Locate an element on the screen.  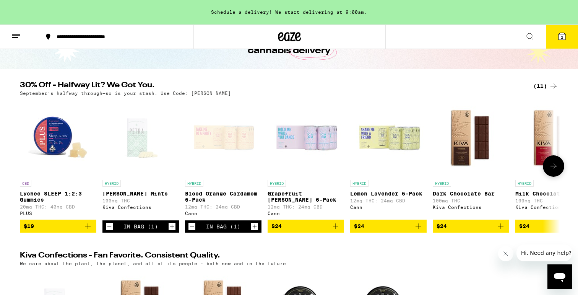
img: 81f27c5c-57f6-44aa-9514-2feda04d171f.png is located at coordinates (280, 69).